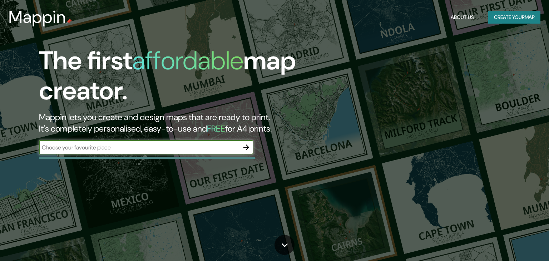  Describe the element at coordinates (188, 60) in the screenshot. I see `h1: affordable` at that location.